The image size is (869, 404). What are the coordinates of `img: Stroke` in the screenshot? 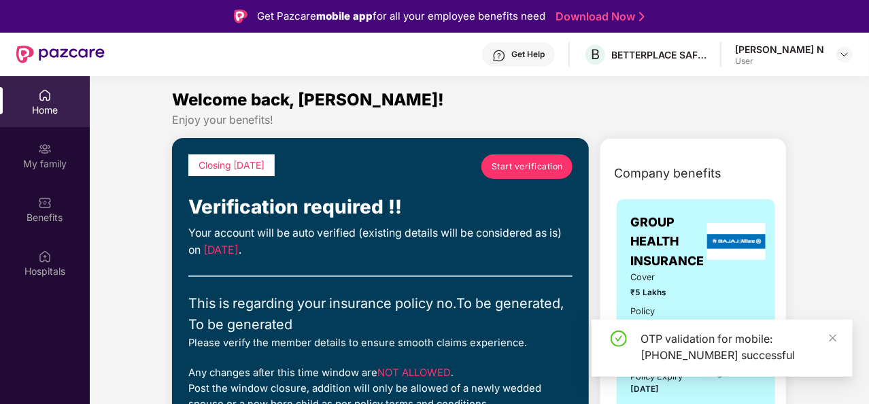 It's located at (642, 16).